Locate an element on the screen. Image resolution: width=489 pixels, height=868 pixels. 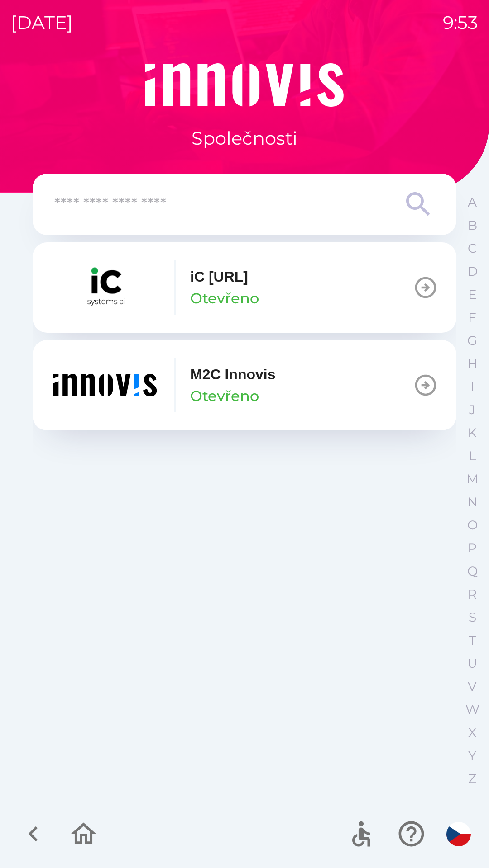
p: D is located at coordinates (472, 271).